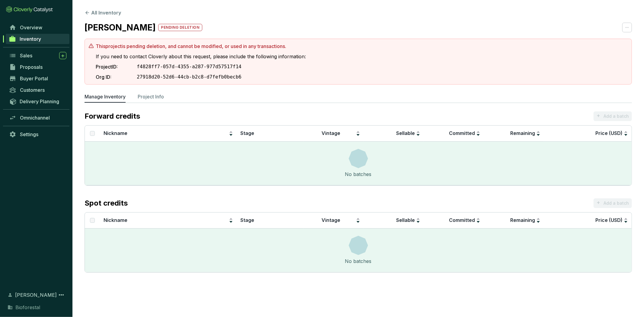 The height and width of the screenshot is (317, 644). Describe the element at coordinates (114, 77) in the screenshot. I see `p: Org ID:` at that location.